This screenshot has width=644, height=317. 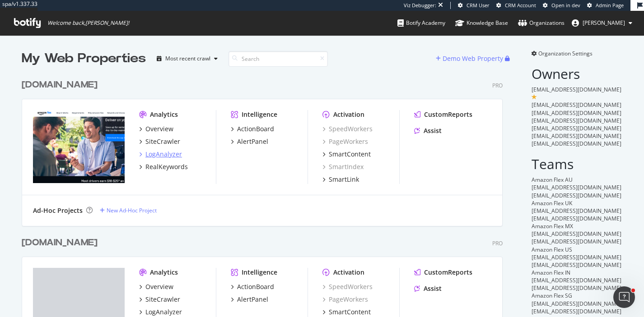 What do you see at coordinates (278, 58) in the screenshot?
I see `input: Search` at bounding box center [278, 58].